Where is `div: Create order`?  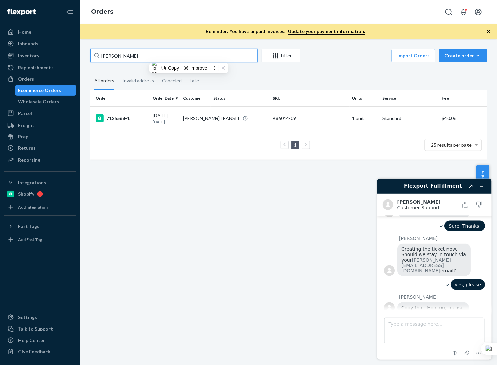
div: Create order is located at coordinates (464, 56).